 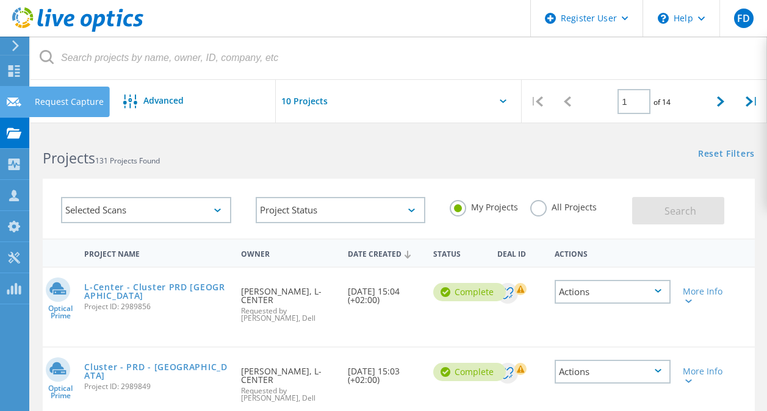 I want to click on svg: \n, so click(x=663, y=18).